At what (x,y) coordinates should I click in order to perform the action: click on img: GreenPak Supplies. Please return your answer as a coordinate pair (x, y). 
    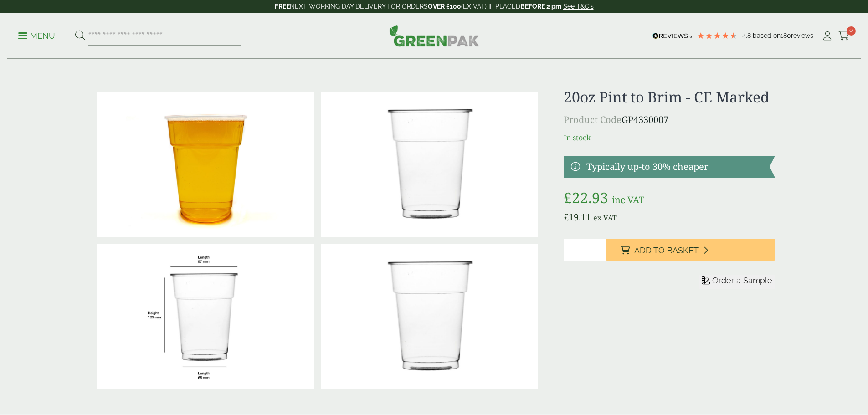
    Looking at the image, I should click on (434, 35).